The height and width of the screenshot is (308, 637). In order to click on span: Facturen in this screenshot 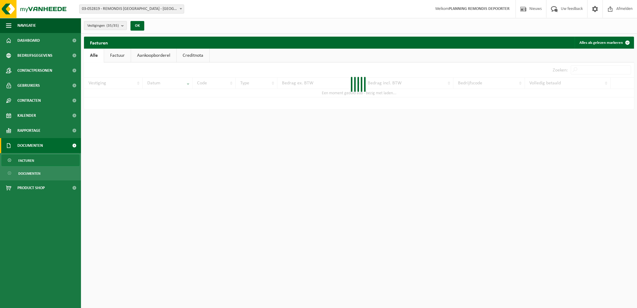, I will do `click(26, 161)`.